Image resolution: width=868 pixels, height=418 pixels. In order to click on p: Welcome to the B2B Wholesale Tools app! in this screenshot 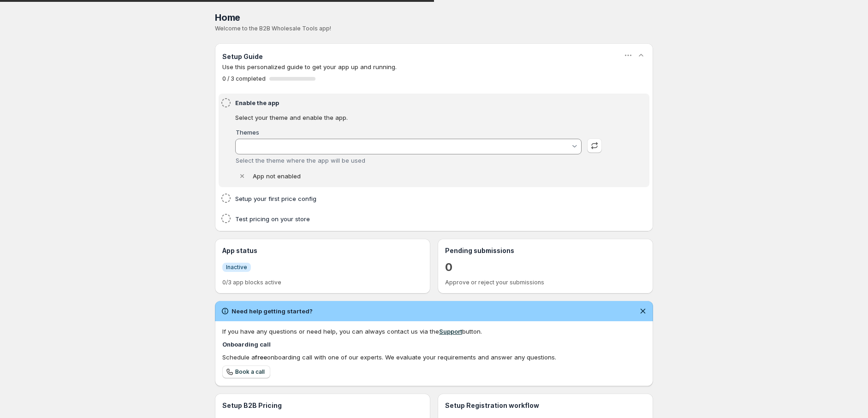, I will do `click(434, 29)`.